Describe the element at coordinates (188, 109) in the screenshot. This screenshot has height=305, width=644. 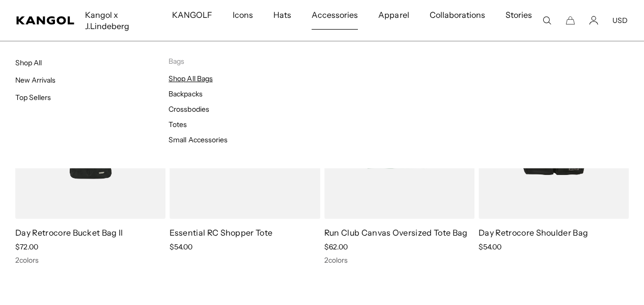
I see `a: Crossbodies` at that location.